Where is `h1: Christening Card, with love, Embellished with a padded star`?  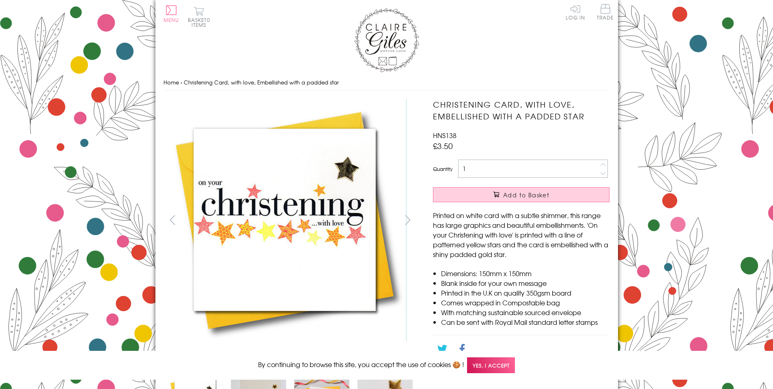
h1: Christening Card, with love, Embellished with a padded star is located at coordinates (521, 110).